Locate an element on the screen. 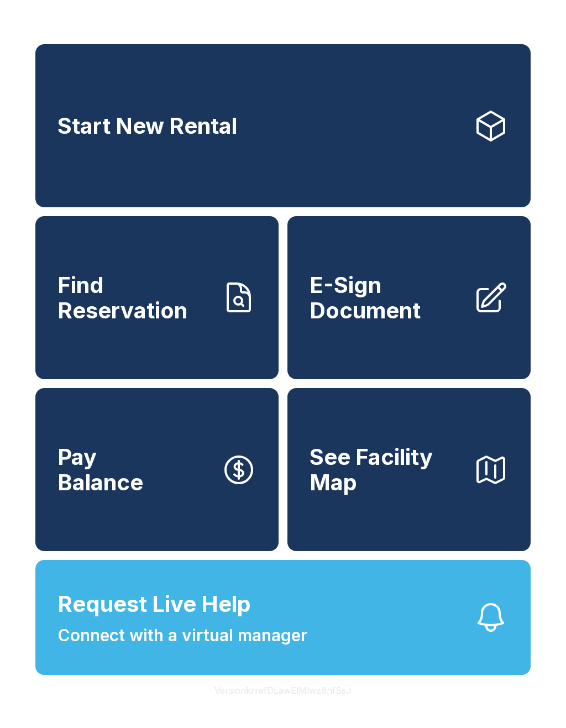 The image size is (566, 728). button: PayBalance is located at coordinates (157, 469).